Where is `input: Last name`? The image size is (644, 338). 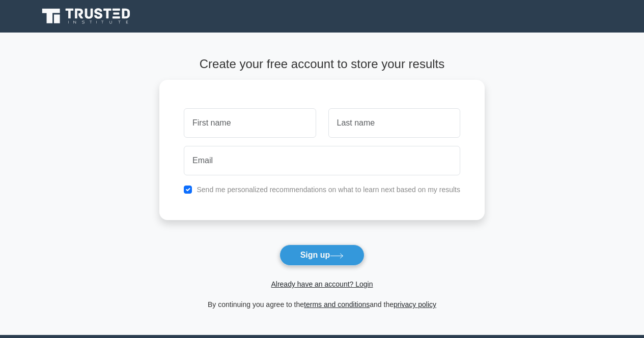 input: Last name is located at coordinates (394, 123).